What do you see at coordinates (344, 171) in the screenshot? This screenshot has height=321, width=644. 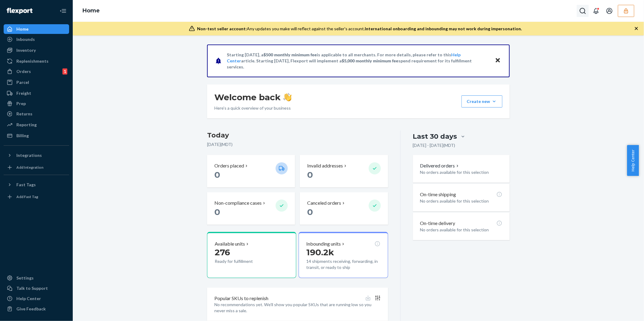 I see `button: Invalid addresses 0` at bounding box center [344, 171].